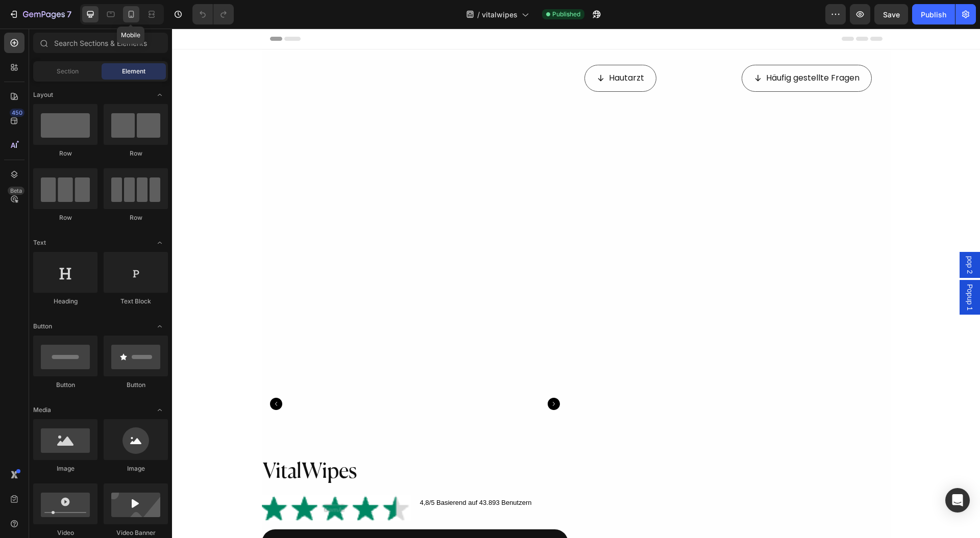  Describe the element at coordinates (40, 14) in the screenshot. I see `button: 7` at that location.